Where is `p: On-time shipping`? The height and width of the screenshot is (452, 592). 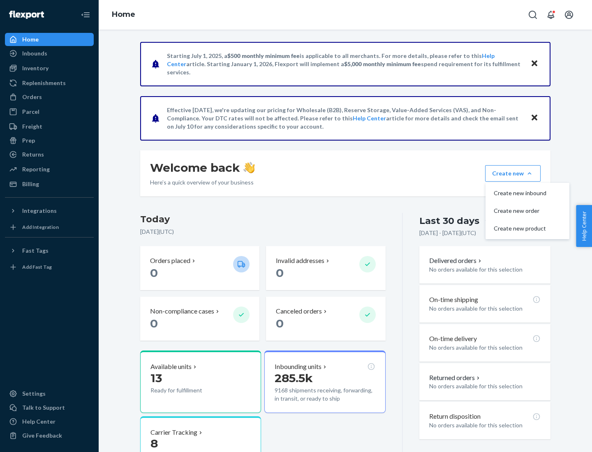
p: On-time shipping is located at coordinates (454, 300).